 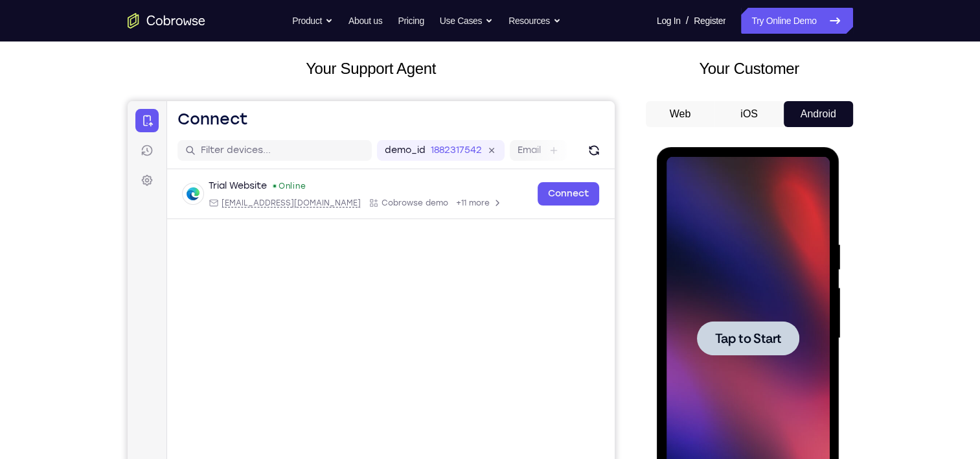 What do you see at coordinates (669, 21) in the screenshot?
I see `a: Log In` at bounding box center [669, 21].